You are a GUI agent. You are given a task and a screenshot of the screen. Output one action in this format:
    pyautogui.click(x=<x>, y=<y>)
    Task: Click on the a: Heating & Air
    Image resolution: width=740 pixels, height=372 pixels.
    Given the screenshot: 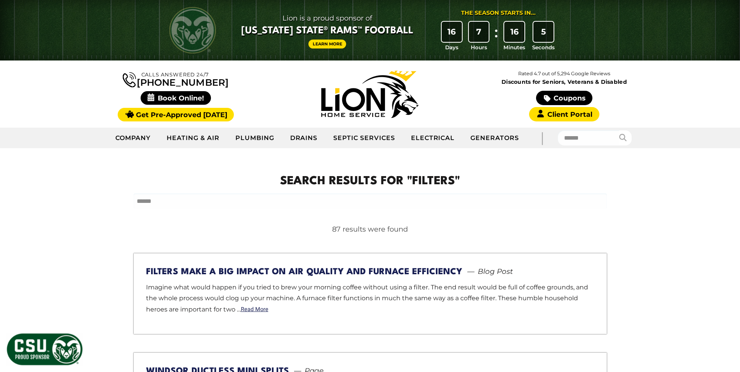 What is the action you would take?
    pyautogui.click(x=193, y=138)
    